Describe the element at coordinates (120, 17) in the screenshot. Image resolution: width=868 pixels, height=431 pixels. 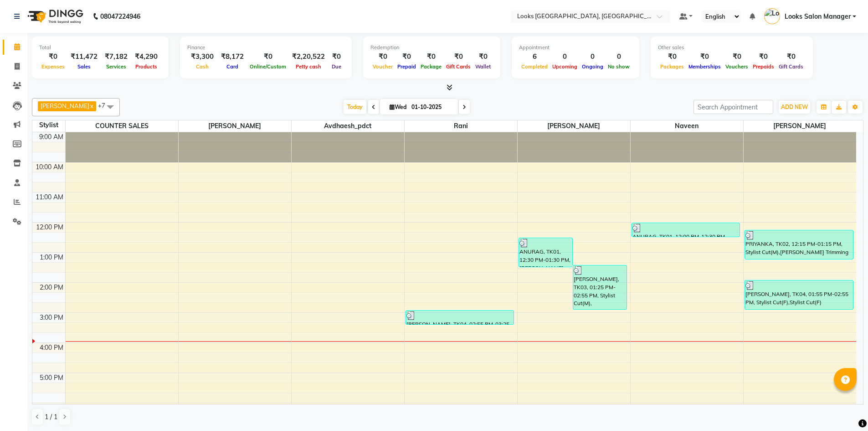
I see `b: 08047224946` at that location.